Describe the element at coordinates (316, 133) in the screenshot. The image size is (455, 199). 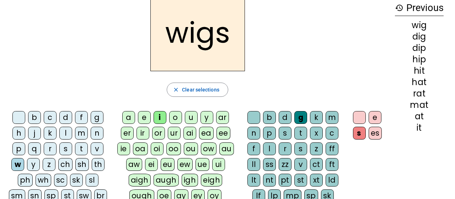
I see `div: x` at that location.